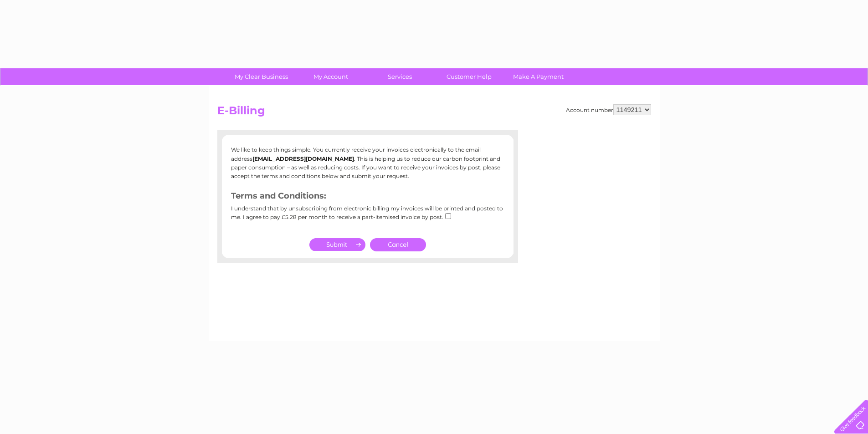 This screenshot has height=434, width=868. What do you see at coordinates (337, 245) in the screenshot?
I see `input: Submit` at bounding box center [337, 245].